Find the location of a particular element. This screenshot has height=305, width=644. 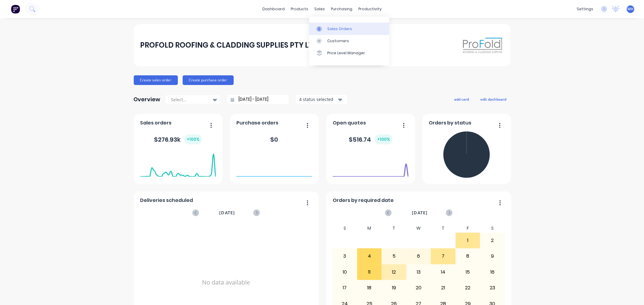

div: purchasing is located at coordinates (341, 9).